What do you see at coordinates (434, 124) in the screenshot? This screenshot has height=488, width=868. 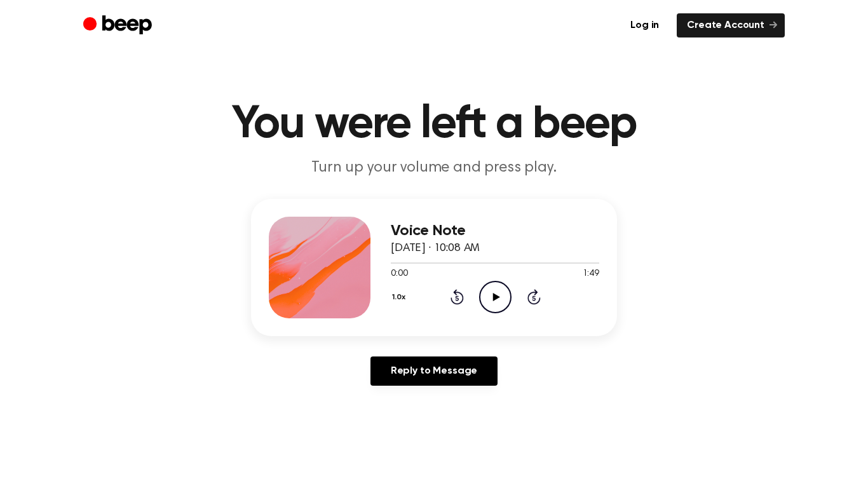 I see `h1: You were left a beep` at bounding box center [434, 124].